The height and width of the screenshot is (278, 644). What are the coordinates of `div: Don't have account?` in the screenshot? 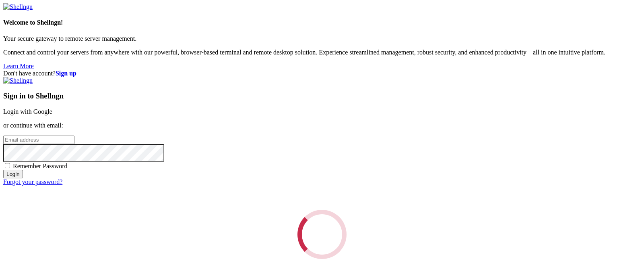 It's located at (322, 74).